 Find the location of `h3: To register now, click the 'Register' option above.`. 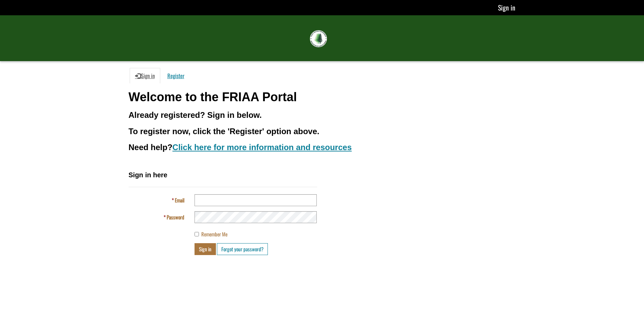

h3: To register now, click the 'Register' option above. is located at coordinates (322, 131).